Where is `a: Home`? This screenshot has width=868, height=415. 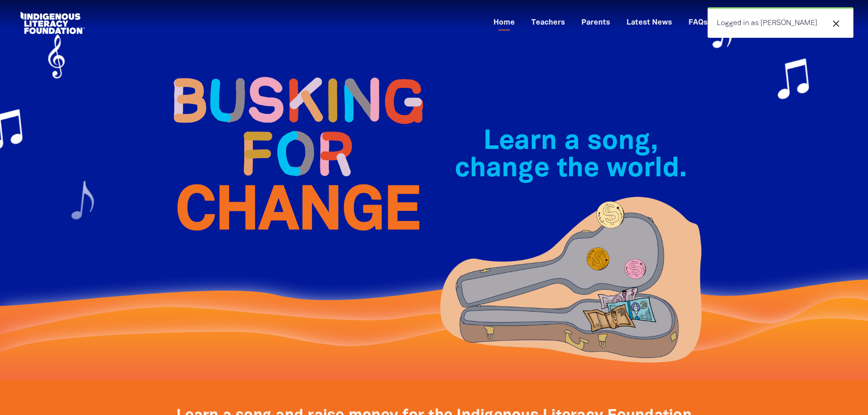
a: Home is located at coordinates (504, 23).